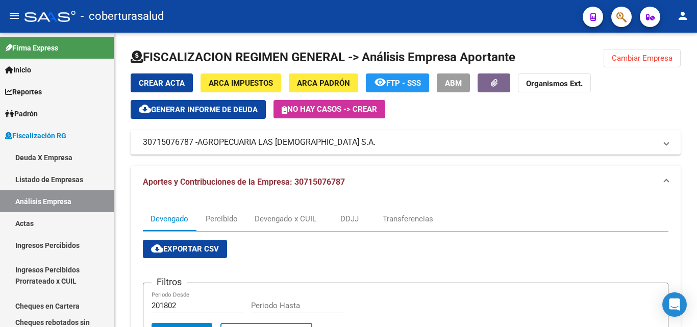  Describe the element at coordinates (198, 109) in the screenshot. I see `button: Generar informe de deuda` at that location.